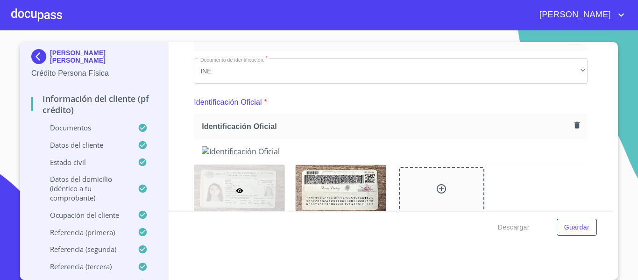 The image size is (638, 280). What do you see at coordinates (386, 126) in the screenshot?
I see `span: Identificación Oficial` at bounding box center [386, 126].